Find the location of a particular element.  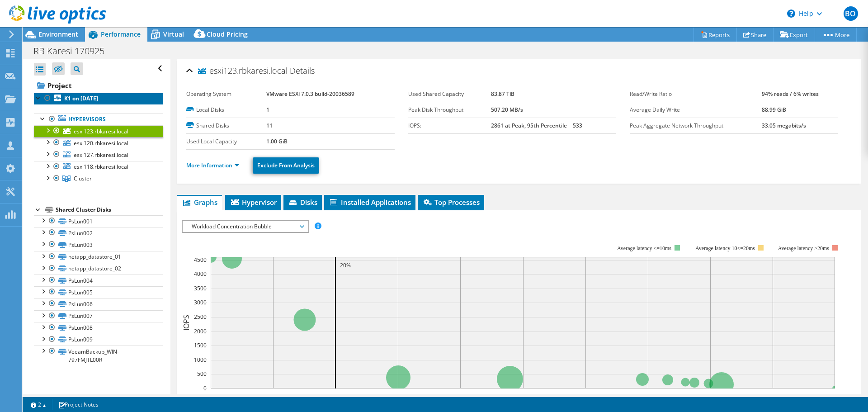

span: Disks is located at coordinates (303, 202).